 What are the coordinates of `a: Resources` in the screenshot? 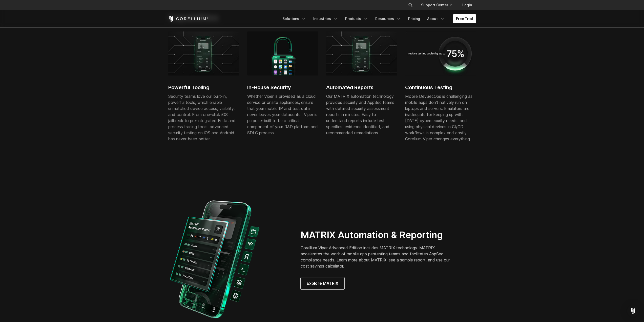 It's located at (388, 19).